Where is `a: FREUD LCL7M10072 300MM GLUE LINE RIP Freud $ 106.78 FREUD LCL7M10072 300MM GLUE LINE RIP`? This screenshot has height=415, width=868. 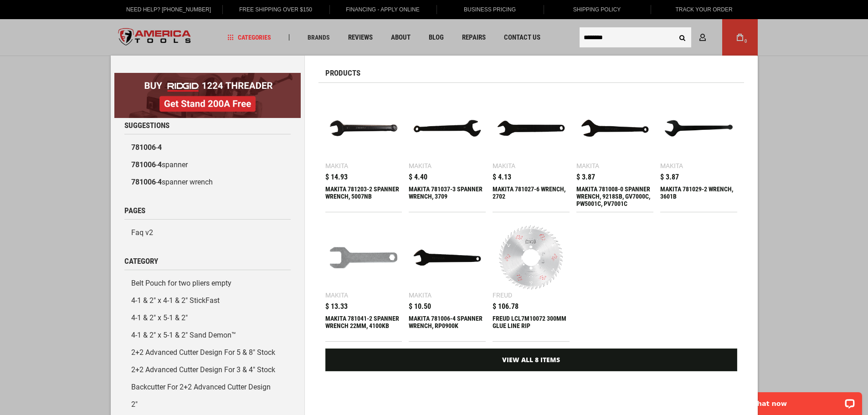
a: FREUD LCL7M10072 300MM GLUE LINE RIP Freud $ 106.78 FREUD LCL7M10072 300MM GLUE LINE RIP is located at coordinates (531, 280).